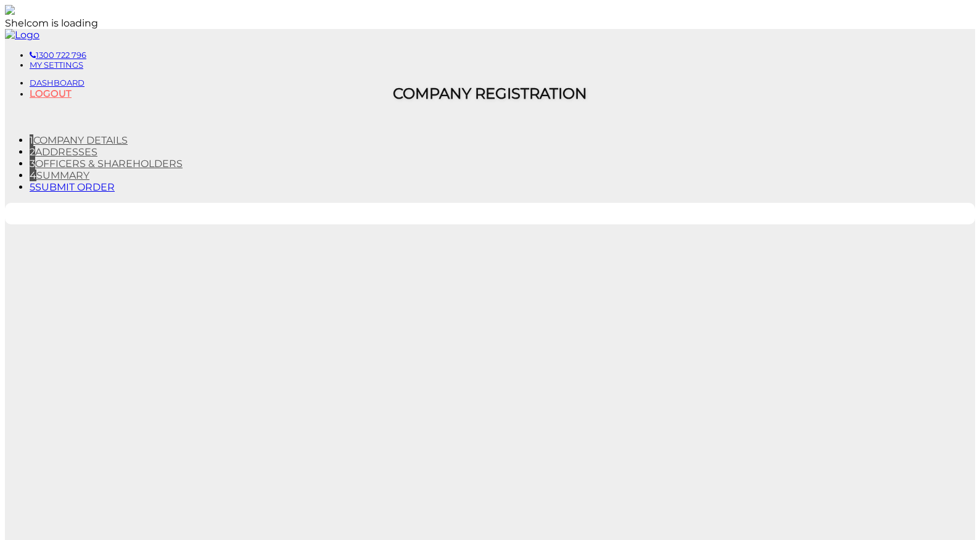 The width and height of the screenshot is (980, 540). Describe the element at coordinates (64, 152) in the screenshot. I see `a: 2ADDRESSES` at that location.